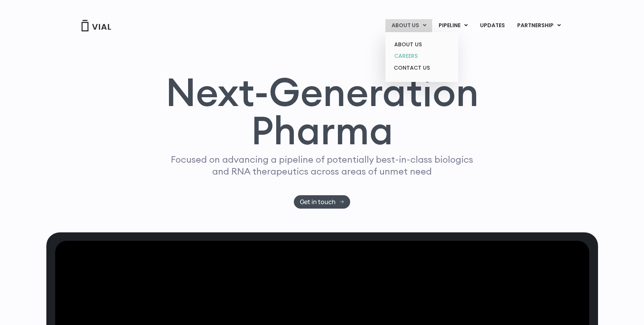 Image resolution: width=644 pixels, height=325 pixels. I want to click on a: CAREERS, so click(422, 56).